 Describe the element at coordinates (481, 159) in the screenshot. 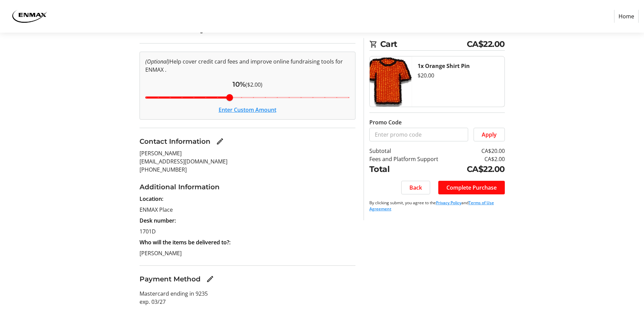

I see `td: CA$2.00` at that location.